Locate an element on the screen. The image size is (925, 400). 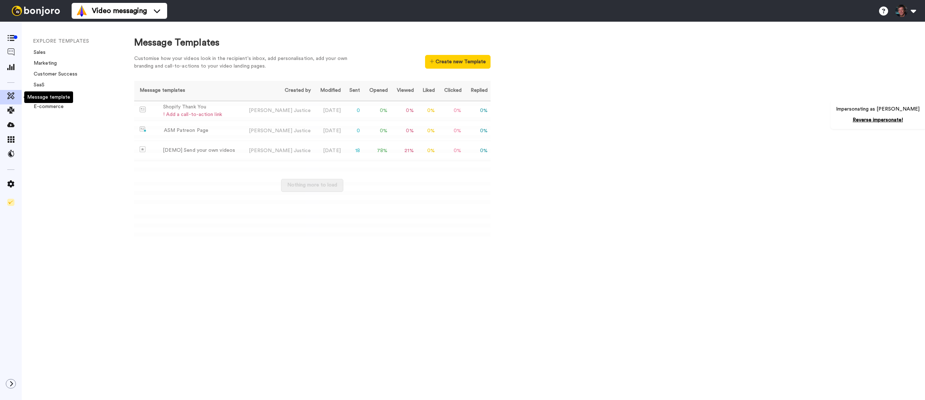
div: Message template is located at coordinates (48, 97).